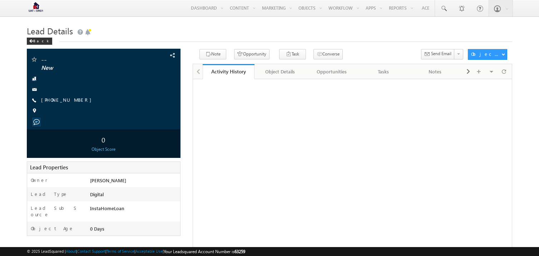 The image size is (539, 256). What do you see at coordinates (91, 251) in the screenshot?
I see `a: Contact Support` at bounding box center [91, 251].